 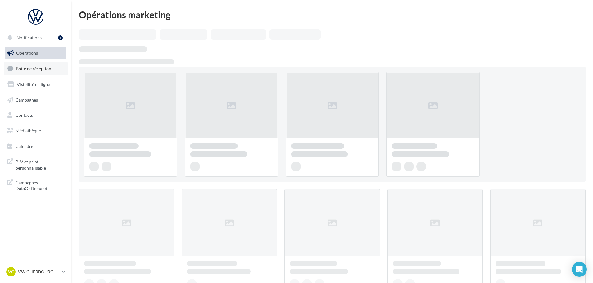 What do you see at coordinates (36, 115) in the screenshot?
I see `a: Contacts` at bounding box center [36, 115].